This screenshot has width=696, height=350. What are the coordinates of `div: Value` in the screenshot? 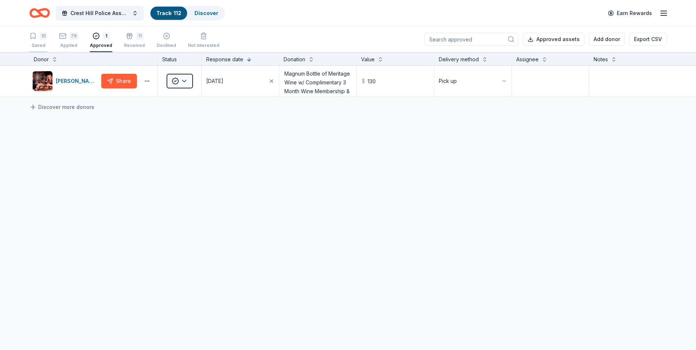 It's located at (368, 59).